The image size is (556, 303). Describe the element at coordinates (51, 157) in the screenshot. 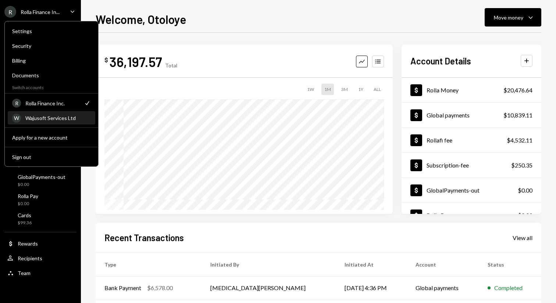

I see `button: Sign out` at that location.